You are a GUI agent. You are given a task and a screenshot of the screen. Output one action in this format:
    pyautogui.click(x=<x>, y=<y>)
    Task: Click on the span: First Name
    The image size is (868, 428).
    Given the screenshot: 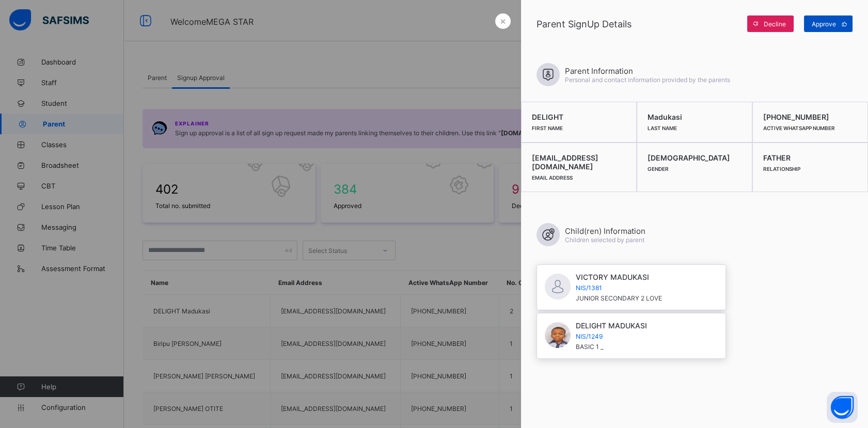 What is the action you would take?
    pyautogui.click(x=547, y=128)
    